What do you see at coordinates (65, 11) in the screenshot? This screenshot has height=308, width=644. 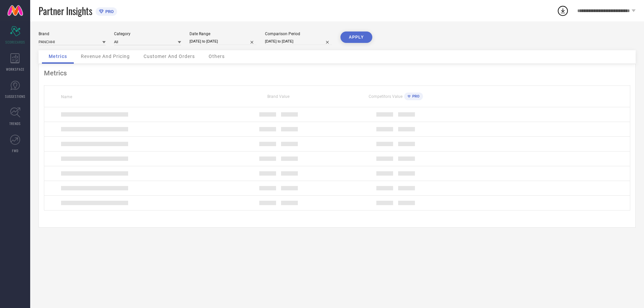 I see `span: Partner Insights` at bounding box center [65, 11].